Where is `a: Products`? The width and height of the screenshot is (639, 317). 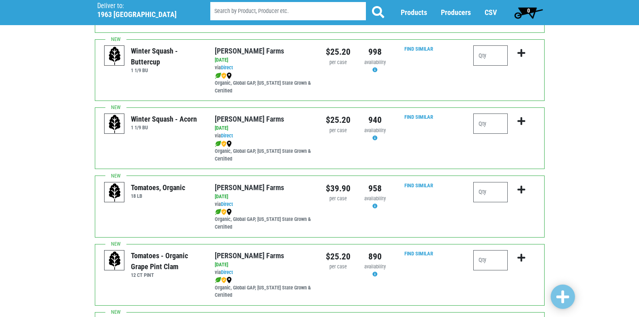 a: Products is located at coordinates (414, 13).